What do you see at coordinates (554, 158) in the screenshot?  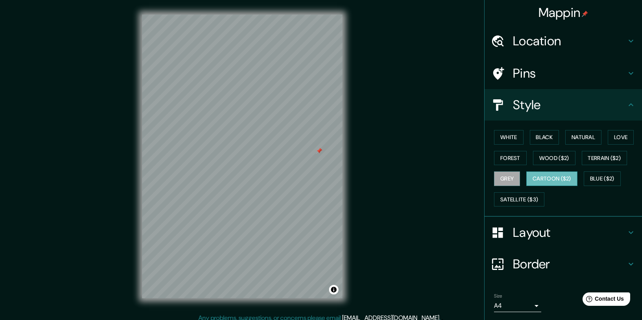 I see `button: Wood ($2)` at bounding box center [554, 158].